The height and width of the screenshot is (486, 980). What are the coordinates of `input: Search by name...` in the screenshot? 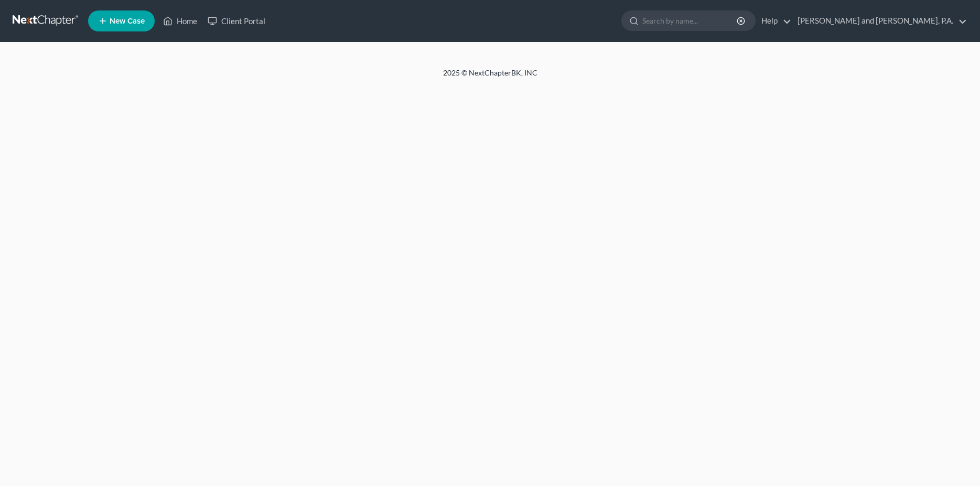 It's located at (690, 20).